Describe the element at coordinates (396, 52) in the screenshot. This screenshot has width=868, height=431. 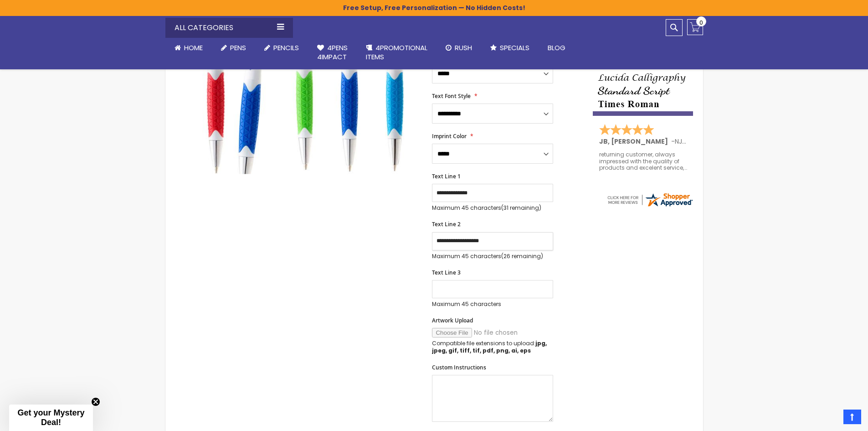
I see `span: 4PROMOTIONAL ITEMS` at that location.